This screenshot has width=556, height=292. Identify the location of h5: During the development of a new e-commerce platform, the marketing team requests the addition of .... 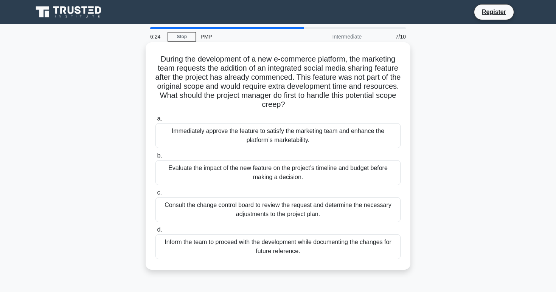
(278, 82).